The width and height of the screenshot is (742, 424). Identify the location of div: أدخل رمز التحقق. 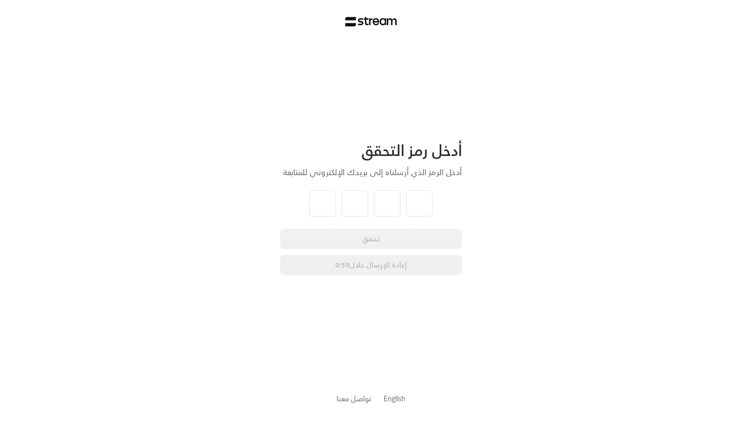
(371, 150).